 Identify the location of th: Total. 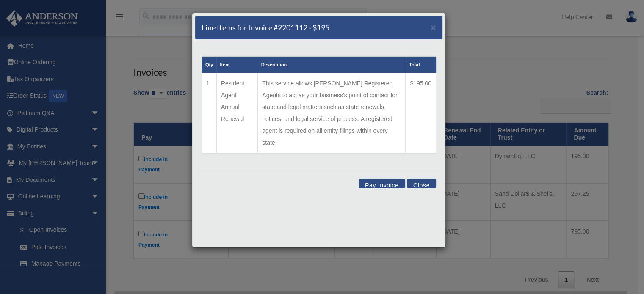
(421, 65).